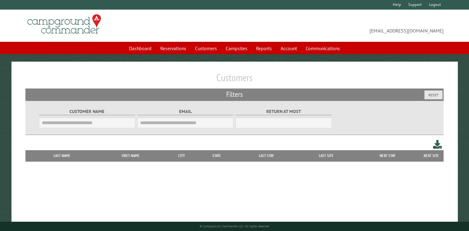  What do you see at coordinates (235, 226) in the screenshot?
I see `small: © Campground Commander LLC. All rights reserved.` at bounding box center [235, 226].